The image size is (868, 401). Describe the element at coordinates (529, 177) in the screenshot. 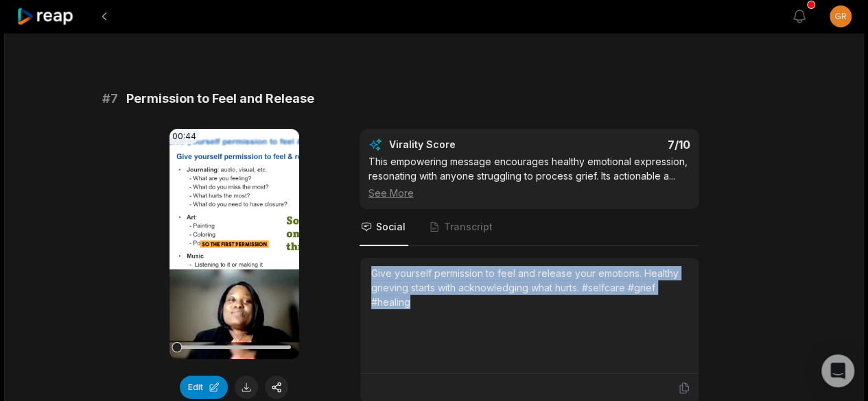

I see `div: This empowering message encourages healthy emotional expression, resonating with anyone strugglin...` at that location.